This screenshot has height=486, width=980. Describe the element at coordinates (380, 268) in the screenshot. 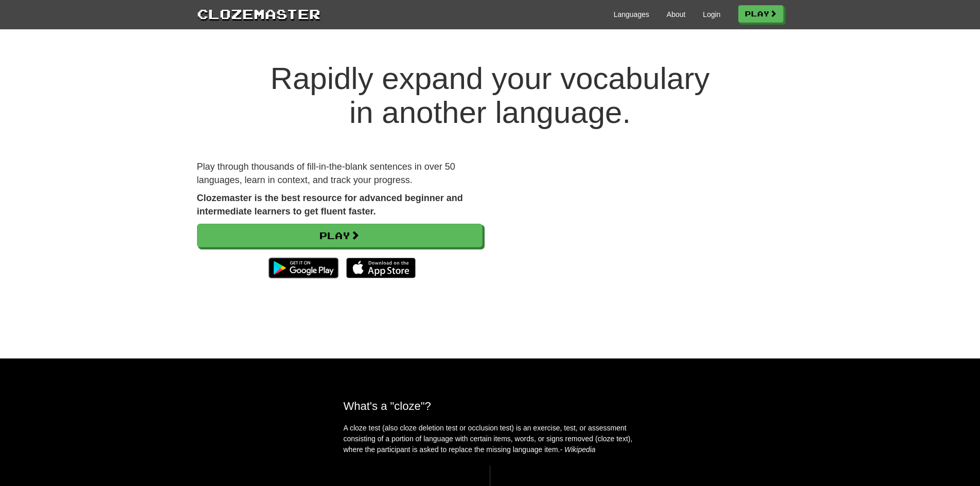

I see `img: Download_on_the_App_Store_Badge_US-UK_135x40-25178aeef6eb6b83b96f5f2d004eda3bffbb37122de64afbaef7...` at that location.